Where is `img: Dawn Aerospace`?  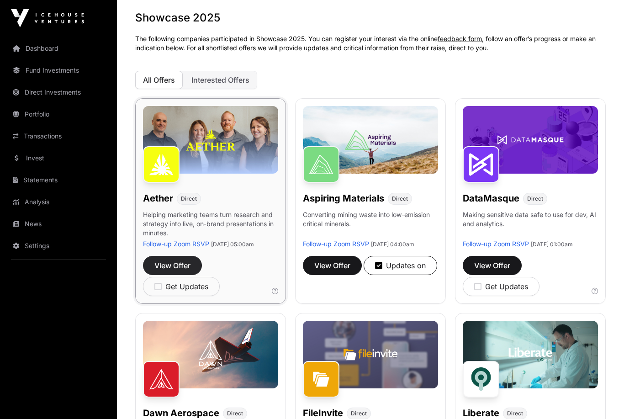 img: Dawn Aerospace is located at coordinates (161, 379).